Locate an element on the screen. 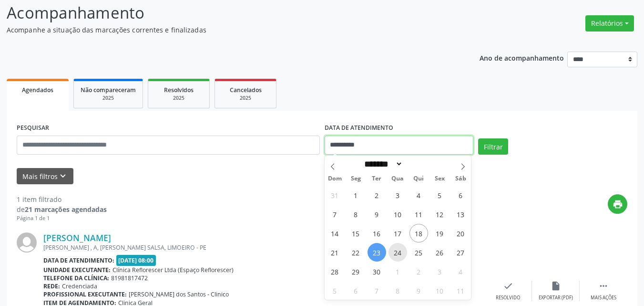  b: Rede: is located at coordinates (52, 286).